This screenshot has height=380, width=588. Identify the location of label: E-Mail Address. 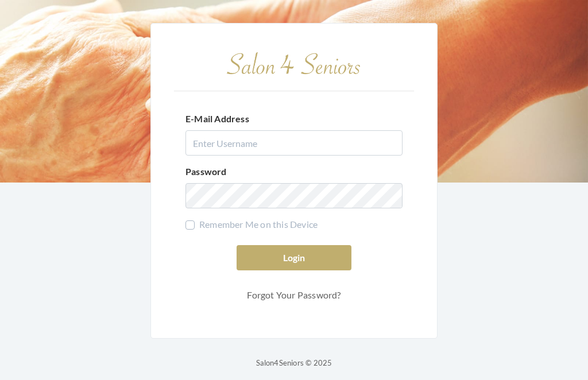
(217, 119).